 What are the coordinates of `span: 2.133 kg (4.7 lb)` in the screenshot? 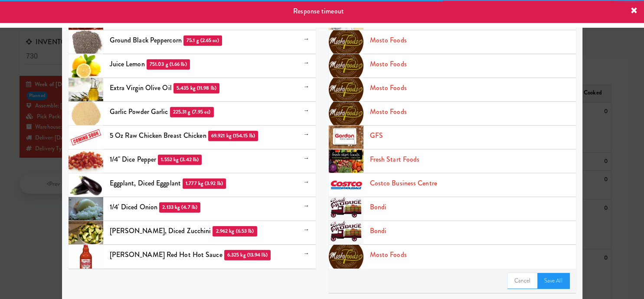 It's located at (180, 208).